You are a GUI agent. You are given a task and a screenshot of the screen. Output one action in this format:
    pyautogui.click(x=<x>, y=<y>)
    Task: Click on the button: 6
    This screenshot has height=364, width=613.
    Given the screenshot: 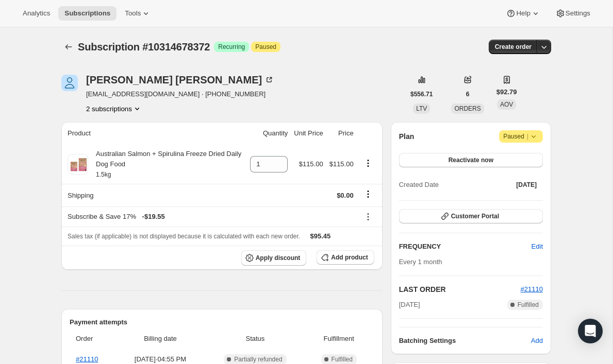 What is the action you would take?
    pyautogui.click(x=468, y=94)
    